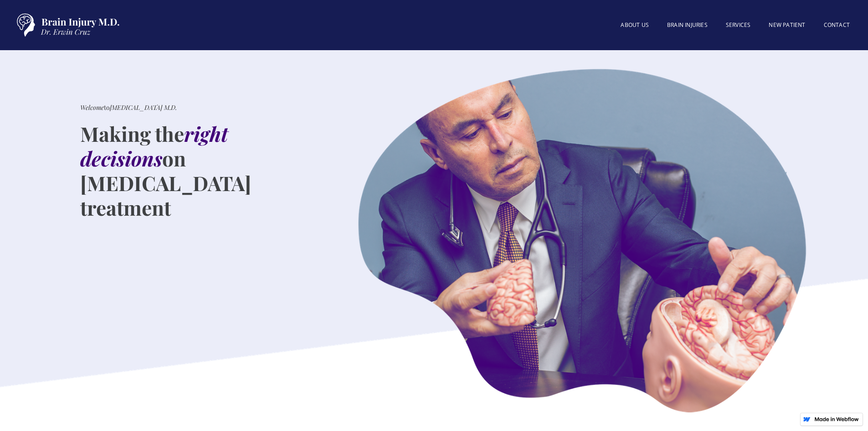  Describe the element at coordinates (837, 25) in the screenshot. I see `a: Contact` at that location.